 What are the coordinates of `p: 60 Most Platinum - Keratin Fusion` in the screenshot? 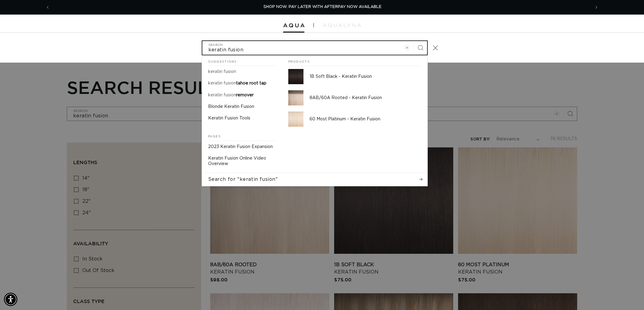 It's located at (365, 120).